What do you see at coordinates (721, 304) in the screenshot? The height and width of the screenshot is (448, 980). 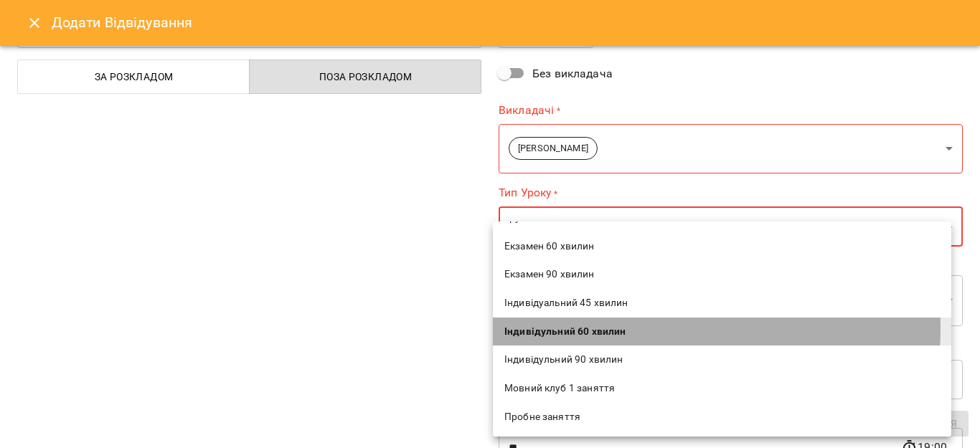 I see `span: Індивідуальний 45 хвилин` at bounding box center [721, 304].